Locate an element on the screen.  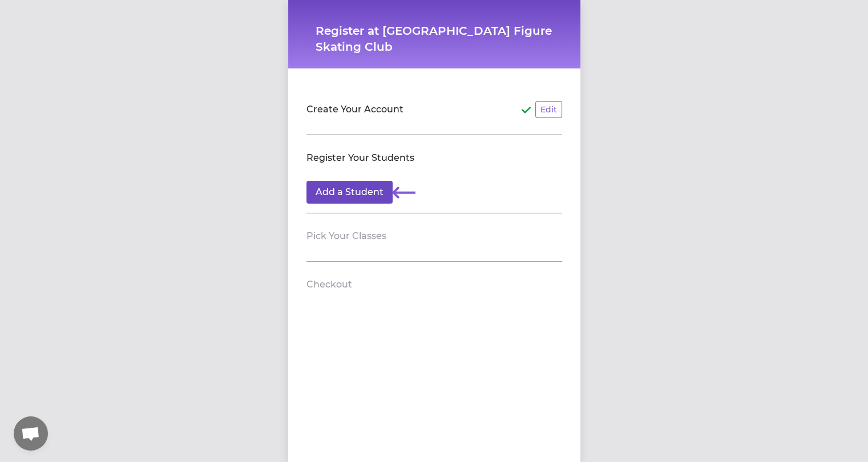
div: Open chat is located at coordinates (31, 434).